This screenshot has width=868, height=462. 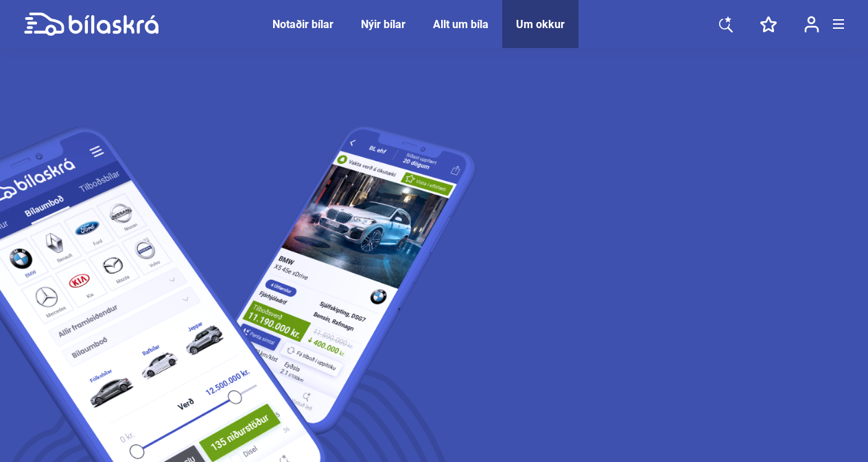 What do you see at coordinates (540, 24) in the screenshot?
I see `div: Um okkur` at bounding box center [540, 24].